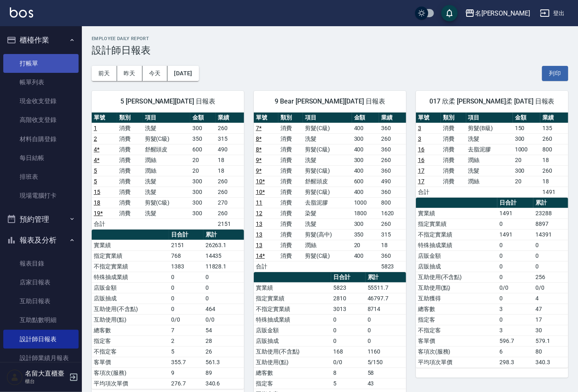  What do you see at coordinates (330, 192) in the screenshot?
I see `table: a dense table` at bounding box center [330, 192].